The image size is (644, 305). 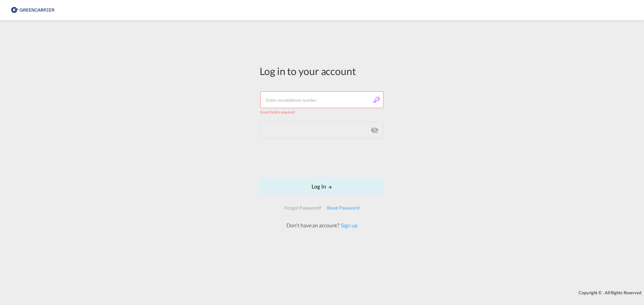 I want to click on md-icon: icon-eye-off, so click(x=374, y=130).